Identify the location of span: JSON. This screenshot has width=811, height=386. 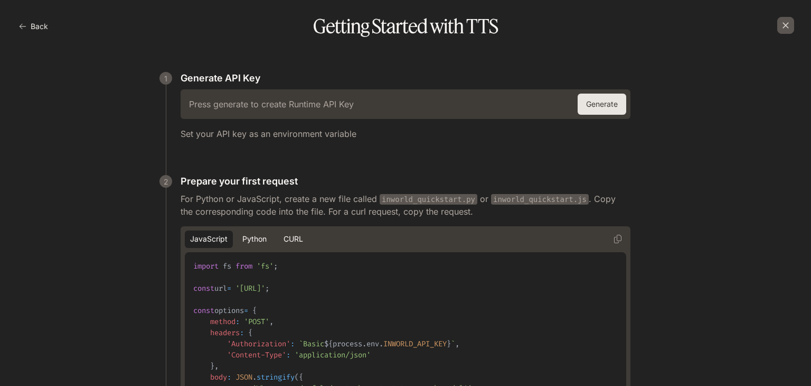
(244, 377).